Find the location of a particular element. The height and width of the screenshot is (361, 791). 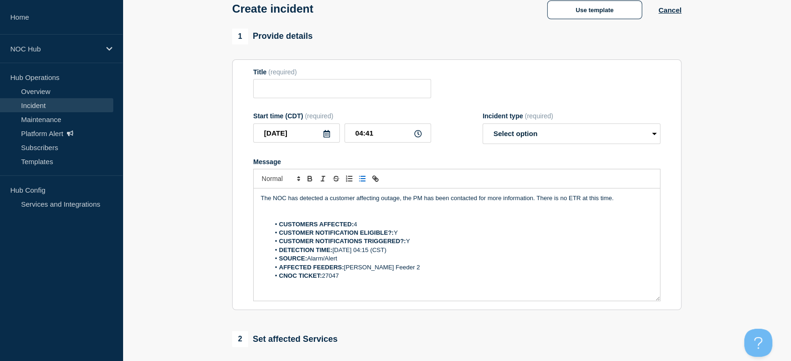

p: The NOC has detected a customer affecting outage, the PM has been contacted for more information.... is located at coordinates (457, 198).